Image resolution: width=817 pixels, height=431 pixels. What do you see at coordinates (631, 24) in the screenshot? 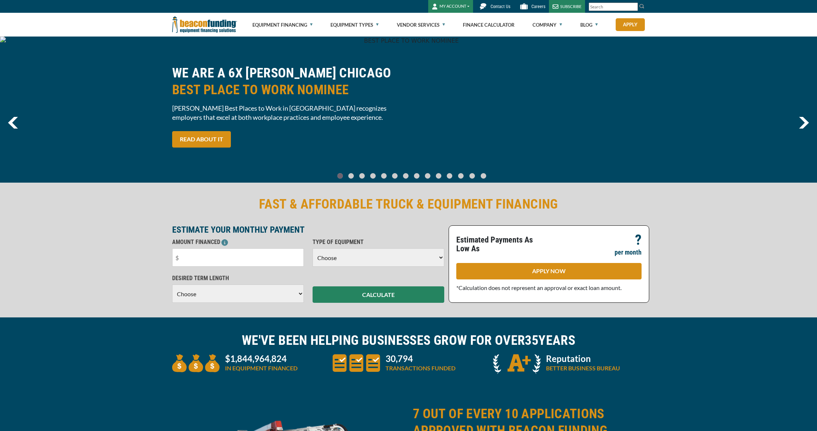
I see `a: Apply` at bounding box center [631, 24].